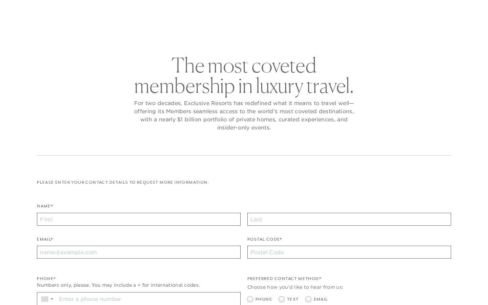 This screenshot has width=488, height=305. I want to click on span: Phone, so click(264, 300).